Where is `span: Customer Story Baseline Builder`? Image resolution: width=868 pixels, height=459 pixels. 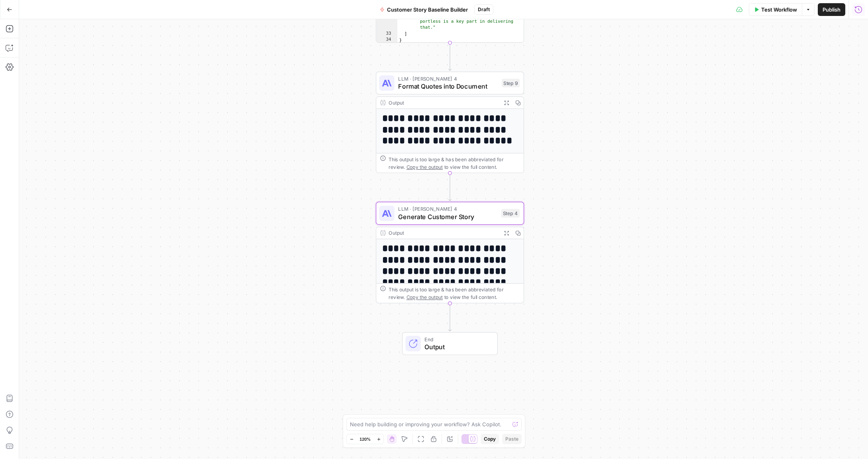 span: Customer Story Baseline Builder is located at coordinates (427, 10).